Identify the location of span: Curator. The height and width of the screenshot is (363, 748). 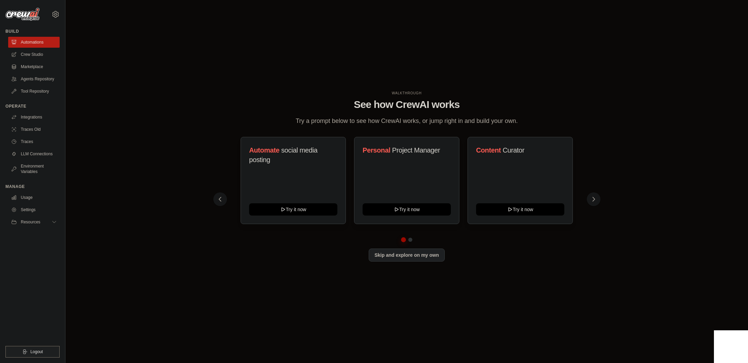
(513, 150).